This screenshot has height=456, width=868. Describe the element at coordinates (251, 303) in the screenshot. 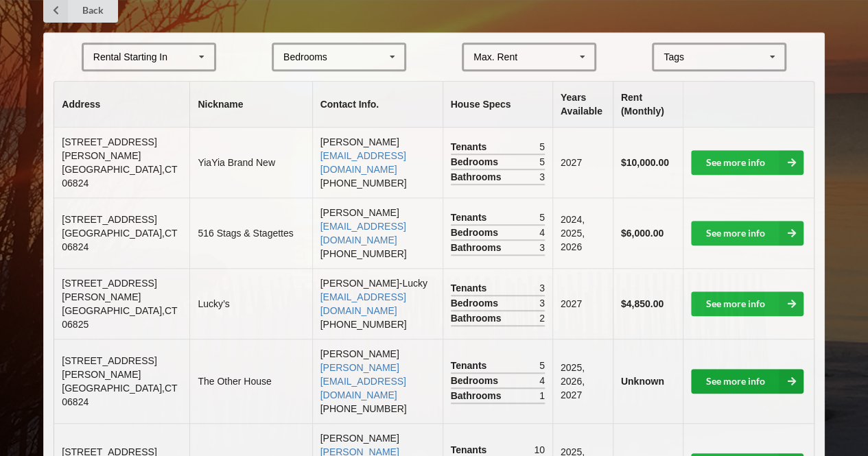

I see `td: Lucky’s` at that location.